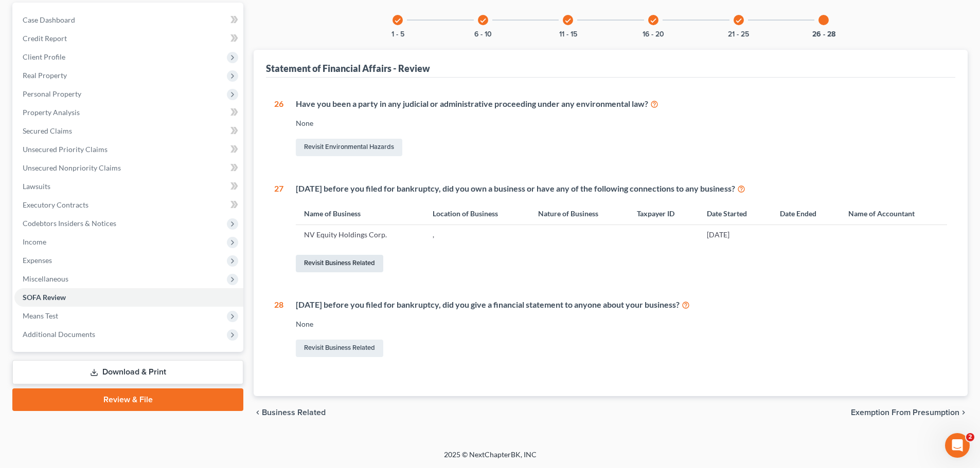 This screenshot has width=980, height=468. I want to click on div: Have you been a party in any judicial or administrative proceeding under any environmental law?, so click(621, 104).